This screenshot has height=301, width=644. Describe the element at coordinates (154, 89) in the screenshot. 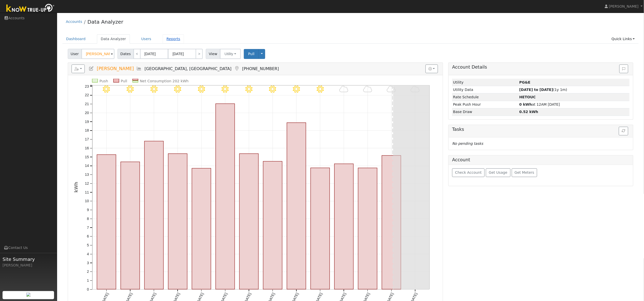

I see `i: 8/08 - Clear` at that location.